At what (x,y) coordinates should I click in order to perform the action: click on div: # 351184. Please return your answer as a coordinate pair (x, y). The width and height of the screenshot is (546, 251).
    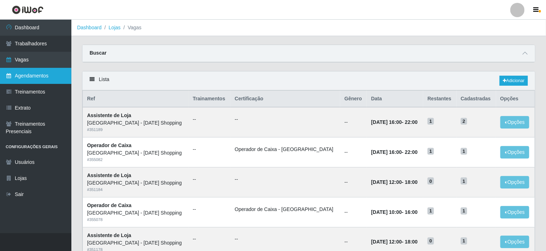
    Looking at the image, I should click on (136, 189).